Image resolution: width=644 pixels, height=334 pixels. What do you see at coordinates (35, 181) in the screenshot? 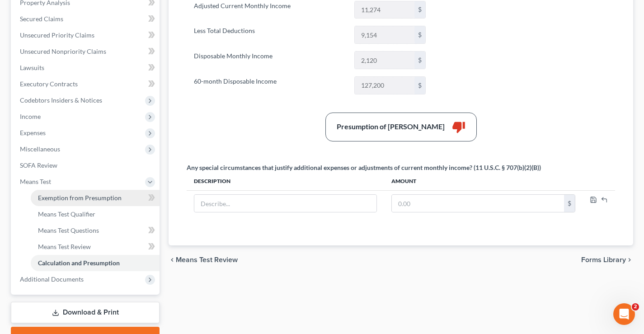
I see `span: Means Test` at bounding box center [35, 181].